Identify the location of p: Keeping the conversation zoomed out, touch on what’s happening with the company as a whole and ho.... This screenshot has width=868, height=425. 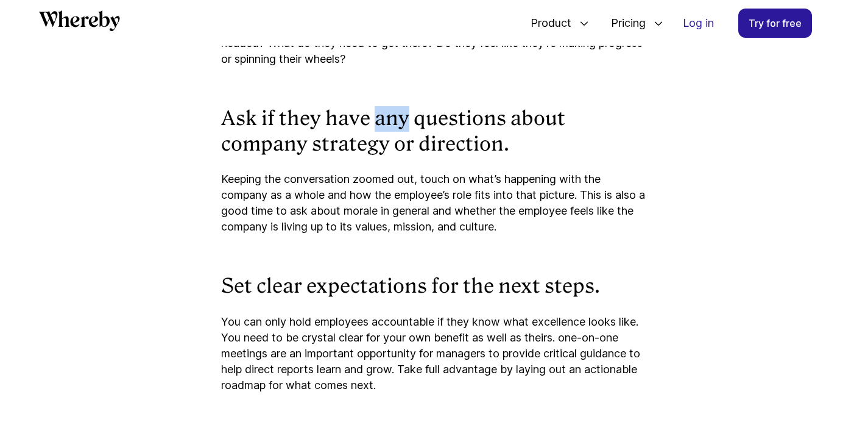
(434, 203).